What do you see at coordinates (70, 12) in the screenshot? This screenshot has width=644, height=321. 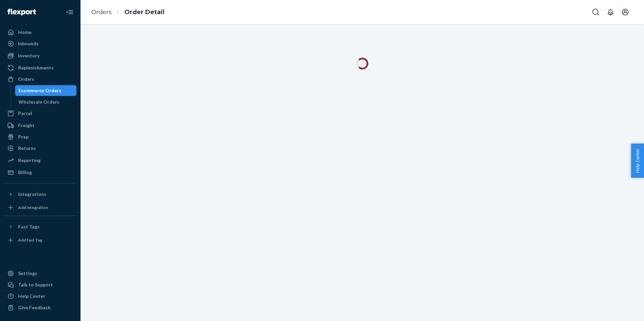 I see `button: Close Navigation` at bounding box center [70, 12].